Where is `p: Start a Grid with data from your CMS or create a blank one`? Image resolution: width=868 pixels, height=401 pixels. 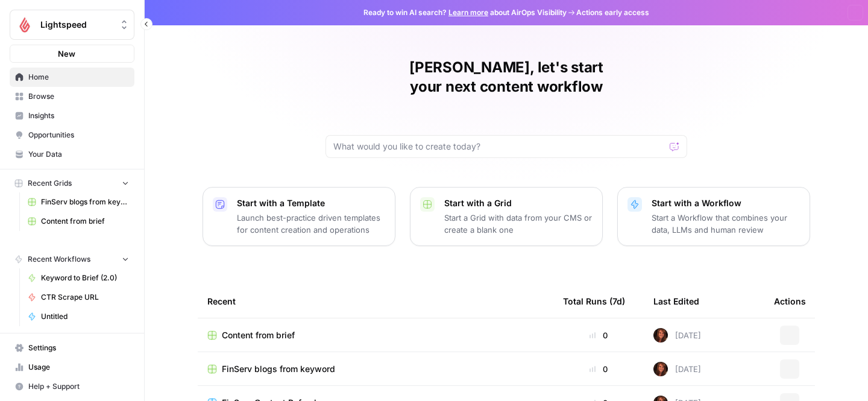 p: Start a Grid with data from your CMS or create a blank one is located at coordinates (518, 223).